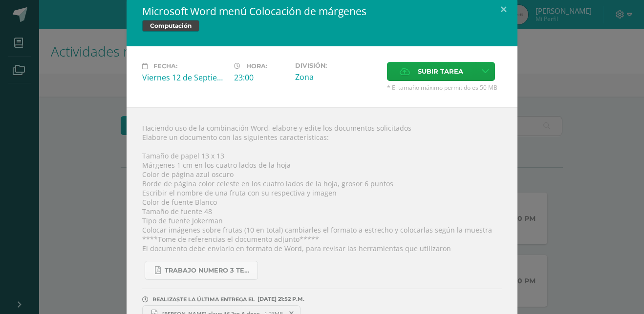  I want to click on a: Trabajo numero 3 Tercero primaria.pdf, so click(201, 270).